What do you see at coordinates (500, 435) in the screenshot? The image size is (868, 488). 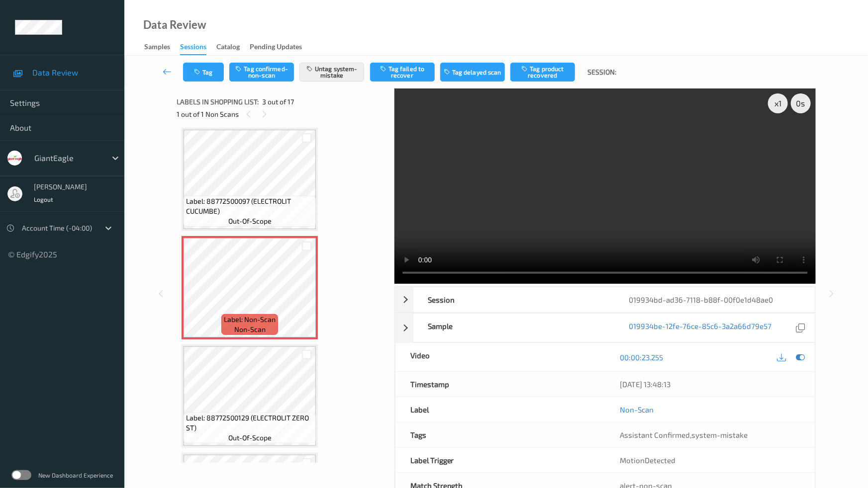 I see `div: Tags` at bounding box center [500, 435].